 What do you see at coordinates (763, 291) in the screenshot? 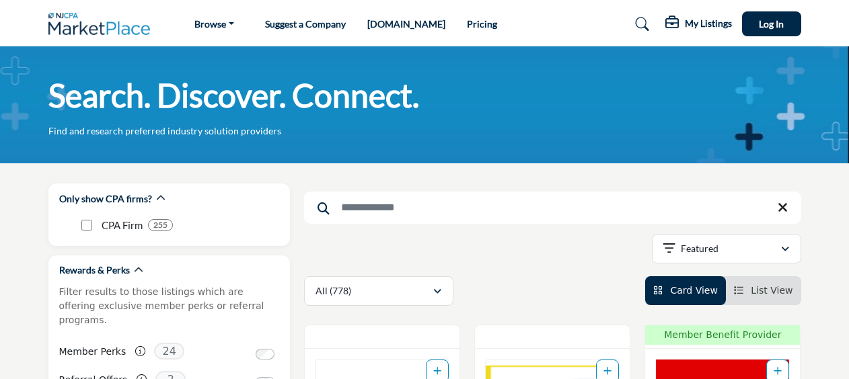
I see `li: List View` at bounding box center [763, 291].